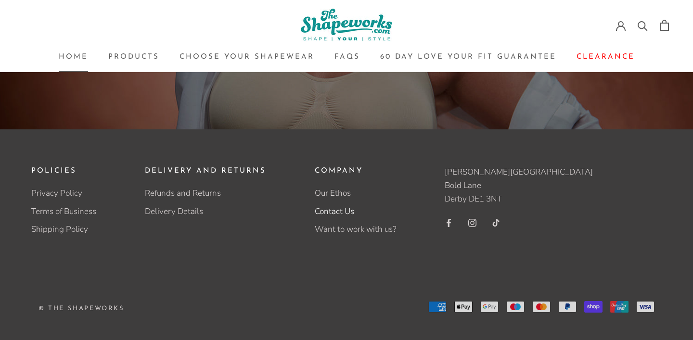 Image resolution: width=693 pixels, height=340 pixels. What do you see at coordinates (206, 212) in the screenshot?
I see `a: Delivery Details` at bounding box center [206, 212].